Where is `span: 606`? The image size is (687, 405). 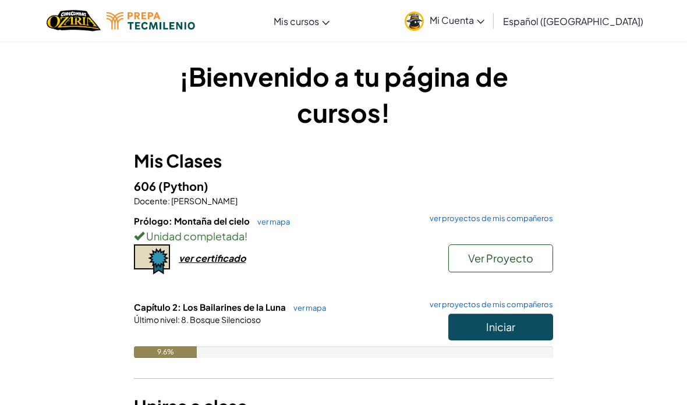 span: 606 is located at coordinates (146, 186).